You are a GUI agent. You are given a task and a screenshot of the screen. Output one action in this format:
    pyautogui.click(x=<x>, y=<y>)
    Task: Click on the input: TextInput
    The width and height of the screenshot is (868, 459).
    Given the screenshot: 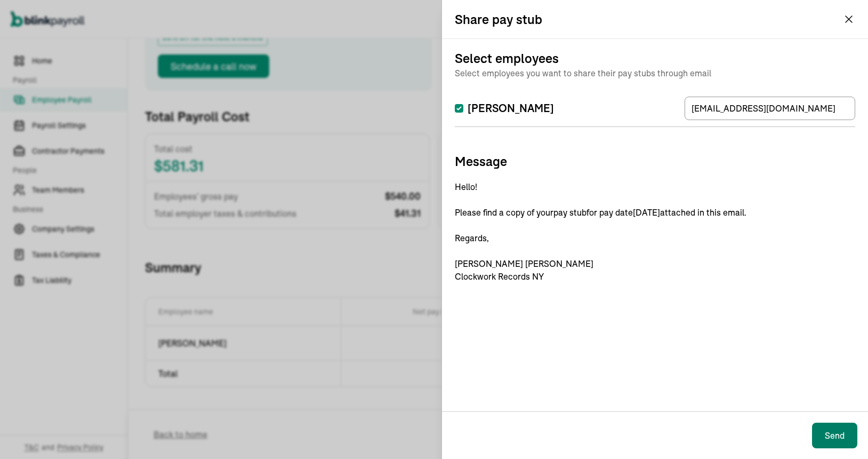 What is the action you would take?
    pyautogui.click(x=770, y=109)
    